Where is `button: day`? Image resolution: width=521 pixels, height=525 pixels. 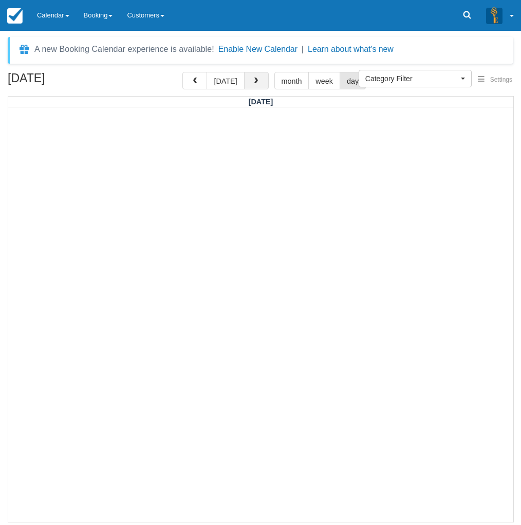
button: day is located at coordinates (352, 81).